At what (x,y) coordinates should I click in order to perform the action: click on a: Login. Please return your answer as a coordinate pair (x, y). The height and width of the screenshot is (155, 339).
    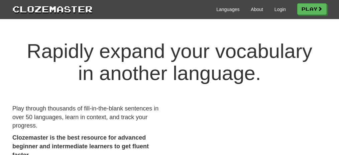
    Looking at the image, I should click on (280, 9).